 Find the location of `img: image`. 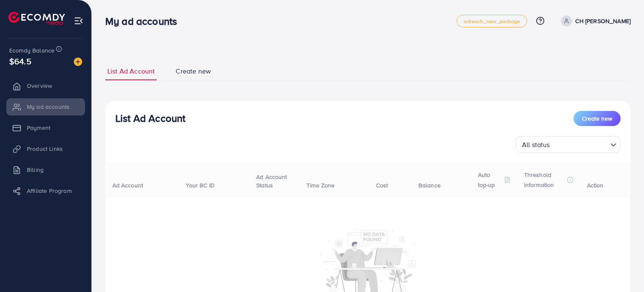

img: image is located at coordinates (78, 62).